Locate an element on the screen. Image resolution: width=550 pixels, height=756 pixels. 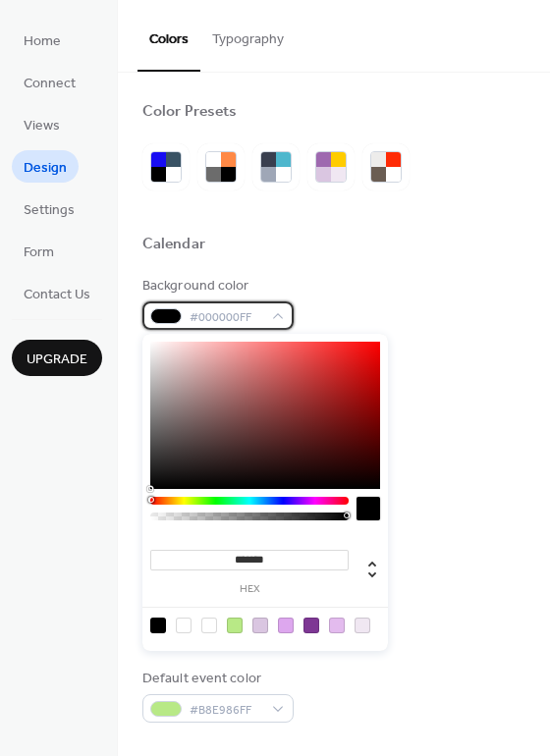
div: Default event color is located at coordinates (216, 678).